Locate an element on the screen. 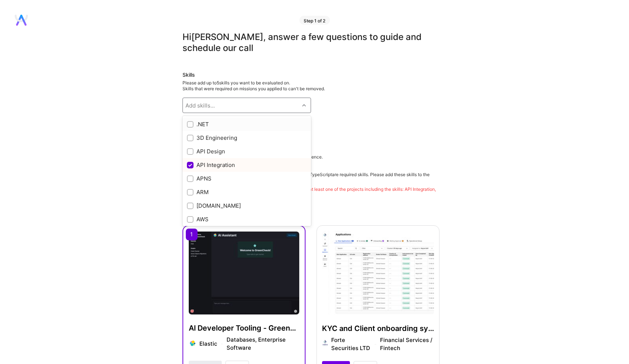 This screenshot has width=629, height=364. div: Please add up to 5 skills you want to be evaluated on. is located at coordinates (312, 86).